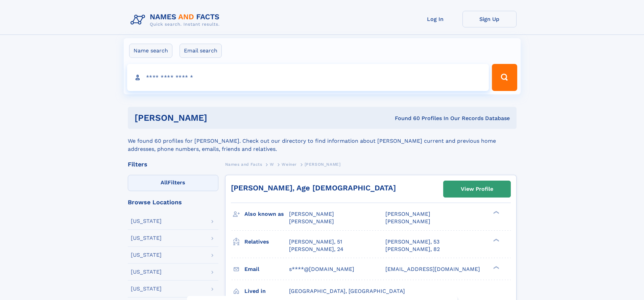 The height and width of the screenshot is (300, 644). I want to click on span: All, so click(164, 182).